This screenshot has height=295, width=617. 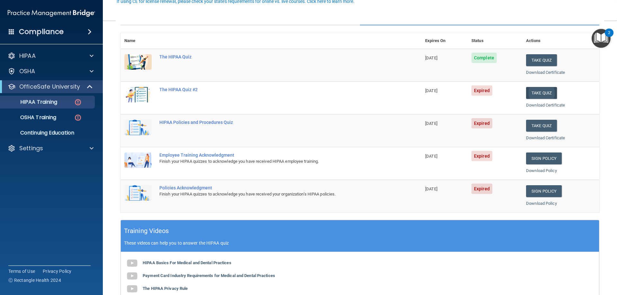 I want to click on div: Finish your HIPAA quizzes to acknowledge you have received your organization’s HIPAA policies., so click(x=274, y=195).